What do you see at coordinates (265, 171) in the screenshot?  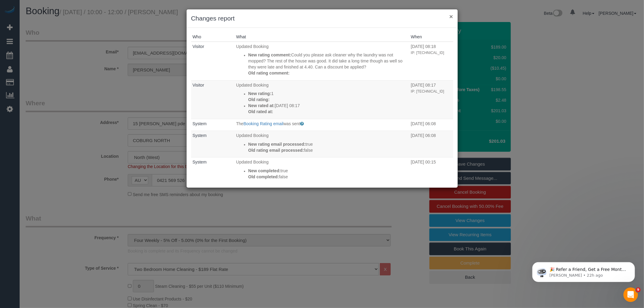 I see `strong: New completed:` at bounding box center [265, 171].